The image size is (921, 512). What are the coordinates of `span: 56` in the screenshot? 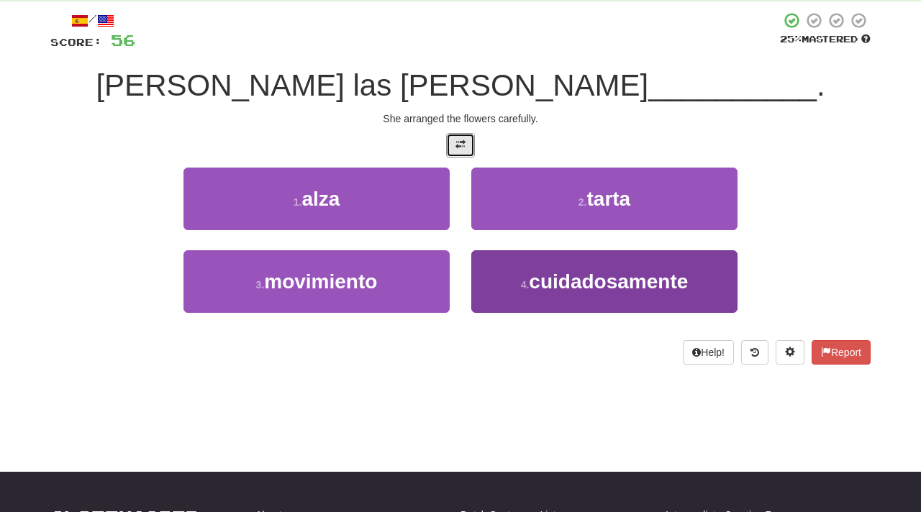 It's located at (123, 40).